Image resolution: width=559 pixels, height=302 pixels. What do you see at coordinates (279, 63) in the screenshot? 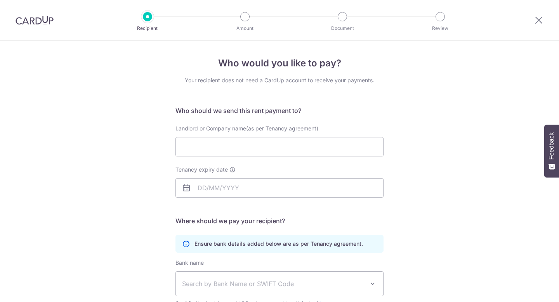
I see `h4: Who would you like to pay?` at bounding box center [279, 63].